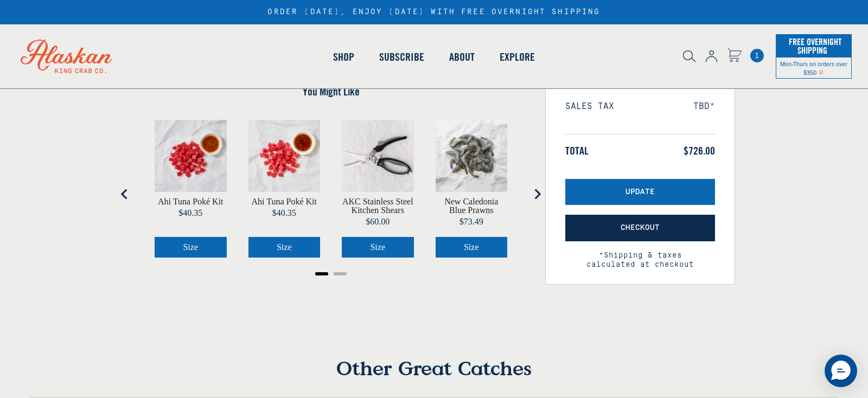 Image resolution: width=868 pixels, height=398 pixels. I want to click on img: Ahi Tuna and wasabi sauce, so click(190, 156).